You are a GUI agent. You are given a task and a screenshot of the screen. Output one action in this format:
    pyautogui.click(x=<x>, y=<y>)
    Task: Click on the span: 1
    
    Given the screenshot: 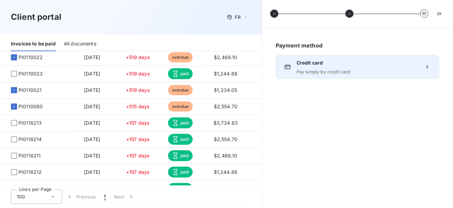 What is the action you would take?
    pyautogui.click(x=105, y=197)
    